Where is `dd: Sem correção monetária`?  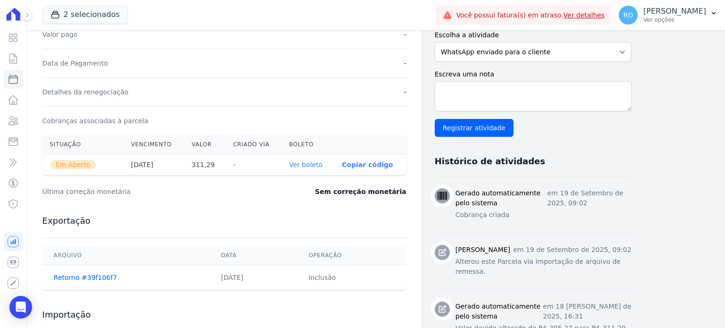
dd: Sem correção monetária is located at coordinates (360, 192).